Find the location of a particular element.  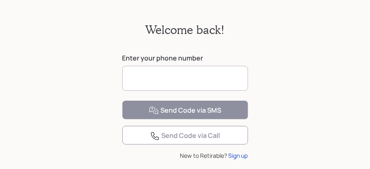

button: Send Code via Call is located at coordinates (185, 135).